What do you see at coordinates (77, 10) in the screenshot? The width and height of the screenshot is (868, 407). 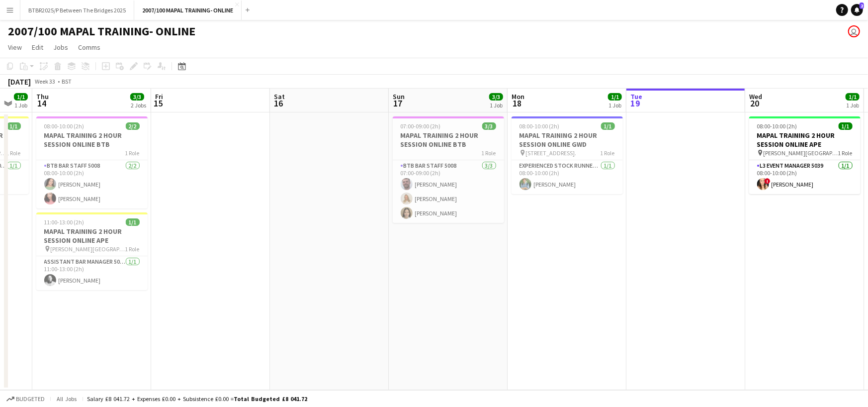 I see `button: BTBR2025/P Between The Bridges 2025` at bounding box center [77, 10].